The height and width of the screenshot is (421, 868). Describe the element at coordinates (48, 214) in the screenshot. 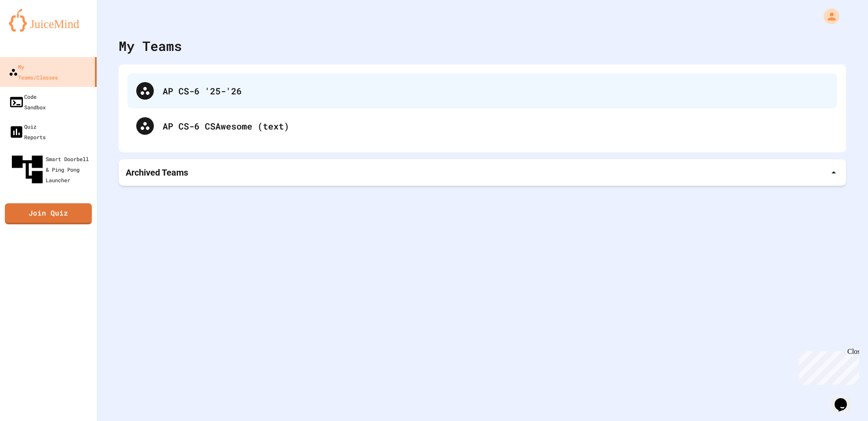

I see `a: Join Quiz` at that location.